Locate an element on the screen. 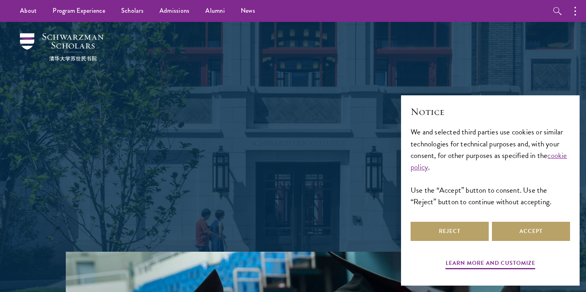  img: Schwarzman Scholars is located at coordinates (62, 47).